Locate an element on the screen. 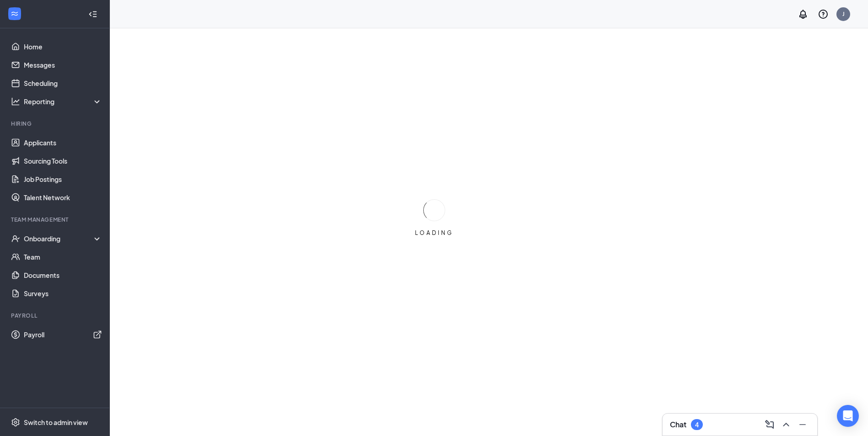 Image resolution: width=868 pixels, height=436 pixels. div: Onboarding is located at coordinates (59, 239).